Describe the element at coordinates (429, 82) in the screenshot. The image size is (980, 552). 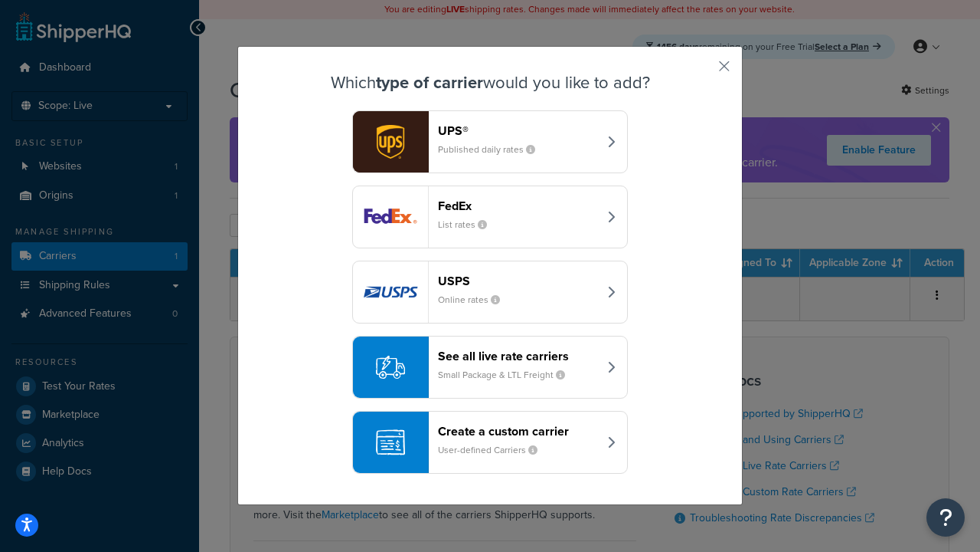
I see `strong: type of carrier` at that location.